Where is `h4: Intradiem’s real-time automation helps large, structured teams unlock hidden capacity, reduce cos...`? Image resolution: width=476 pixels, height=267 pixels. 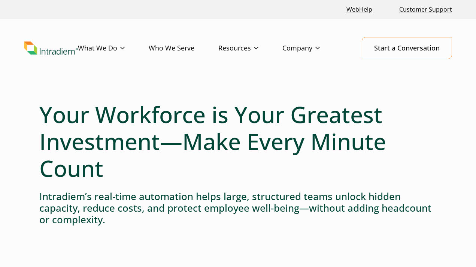 h4: Intradiem’s real-time automation helps large, structured teams unlock hidden capacity, reduce cos... is located at coordinates (238, 208).